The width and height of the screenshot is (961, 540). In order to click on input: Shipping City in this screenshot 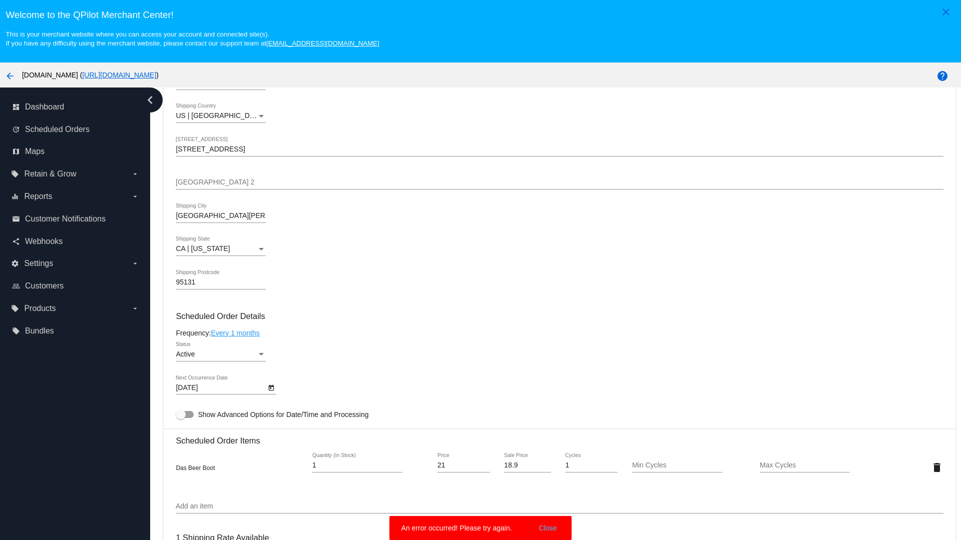, I will do `click(221, 216)`.